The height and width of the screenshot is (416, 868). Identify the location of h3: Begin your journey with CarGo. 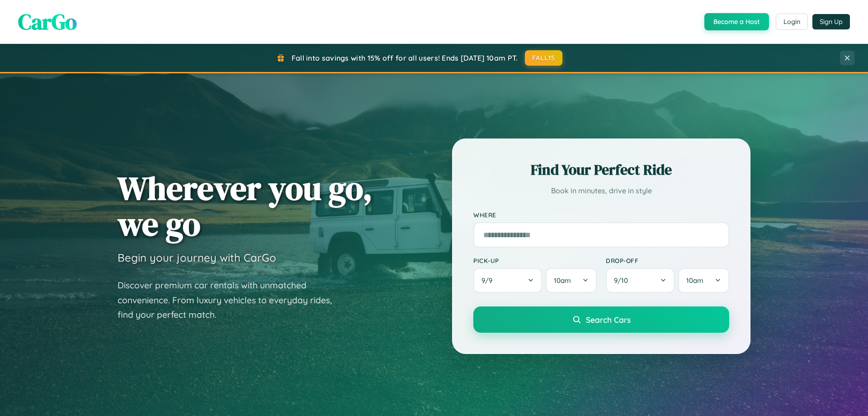
(197, 258).